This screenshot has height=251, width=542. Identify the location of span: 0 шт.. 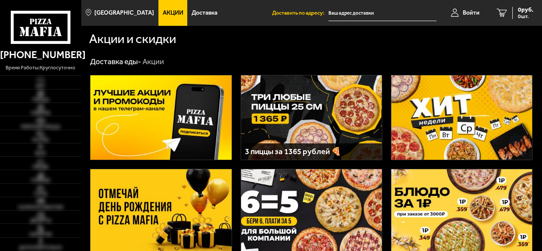
(525, 16).